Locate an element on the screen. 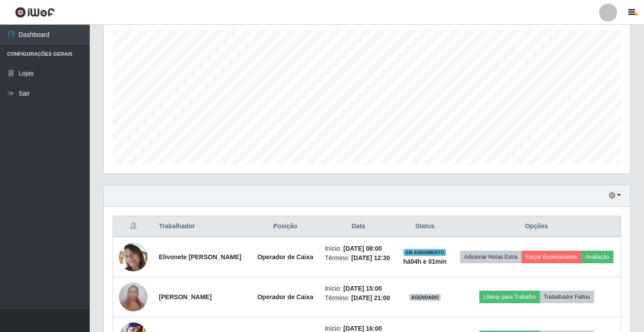 The height and width of the screenshot is (332, 644). strong: há 04 h e 01 min is located at coordinates (425, 262).